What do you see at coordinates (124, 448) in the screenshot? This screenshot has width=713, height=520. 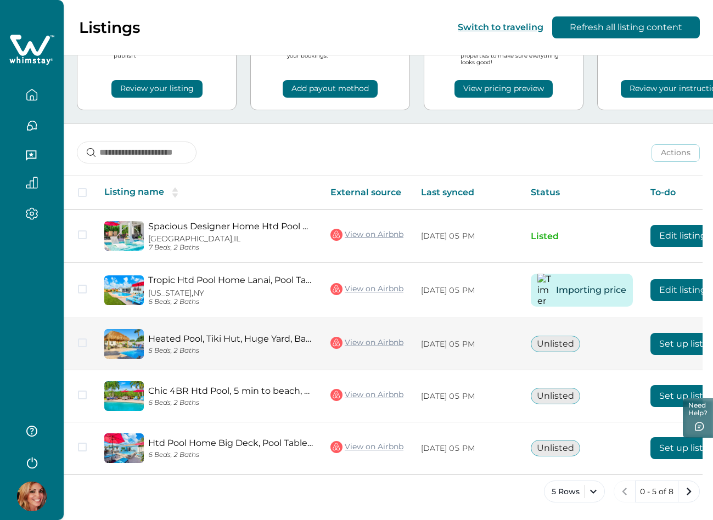 I see `img: propertyImage_Htd Pool Home Big Deck, Pool Table, PAC-MAN, Games` at bounding box center [124, 448].